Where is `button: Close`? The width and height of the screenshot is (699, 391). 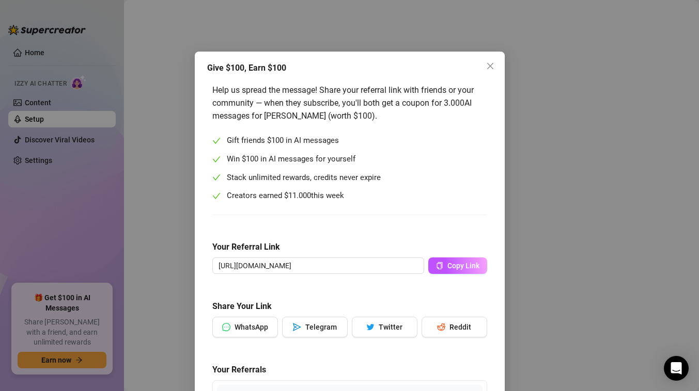
button: Close is located at coordinates (490, 66).